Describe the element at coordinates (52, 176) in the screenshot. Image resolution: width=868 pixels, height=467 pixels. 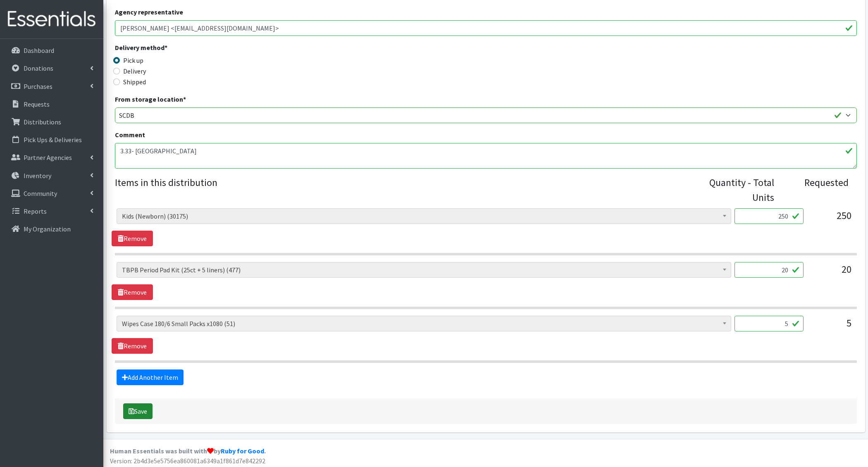
I see `a: Inventory` at that location.